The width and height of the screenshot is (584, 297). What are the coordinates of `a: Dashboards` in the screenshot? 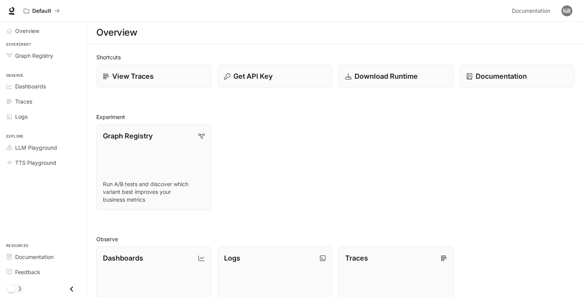 It's located at (43, 86).